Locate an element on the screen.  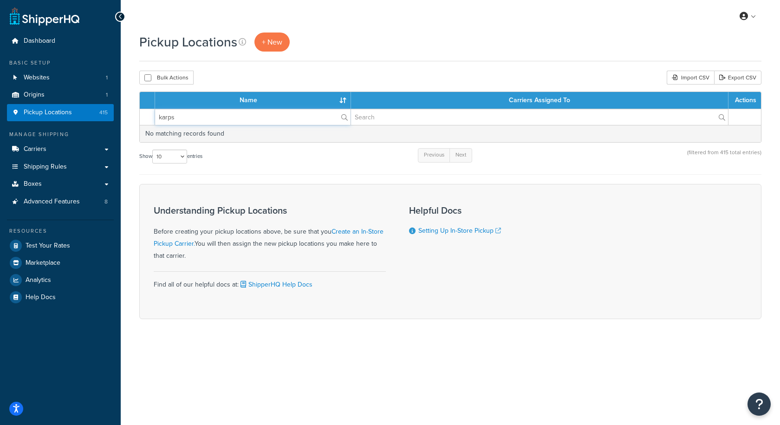
span: Help Docs is located at coordinates (40, 297).